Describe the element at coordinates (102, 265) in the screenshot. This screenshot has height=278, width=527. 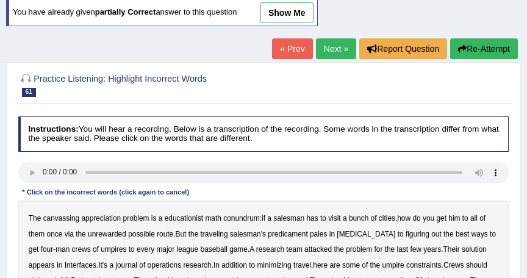
I see `b: It's` at that location.